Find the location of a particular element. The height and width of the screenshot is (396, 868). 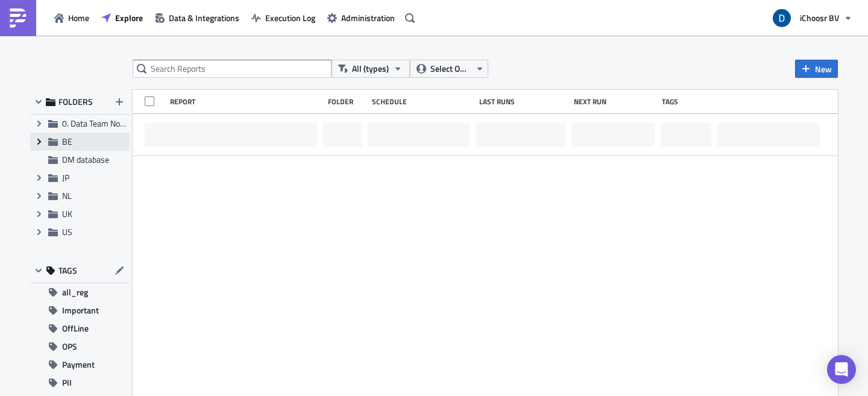

span: FOLDERS is located at coordinates (76, 101).